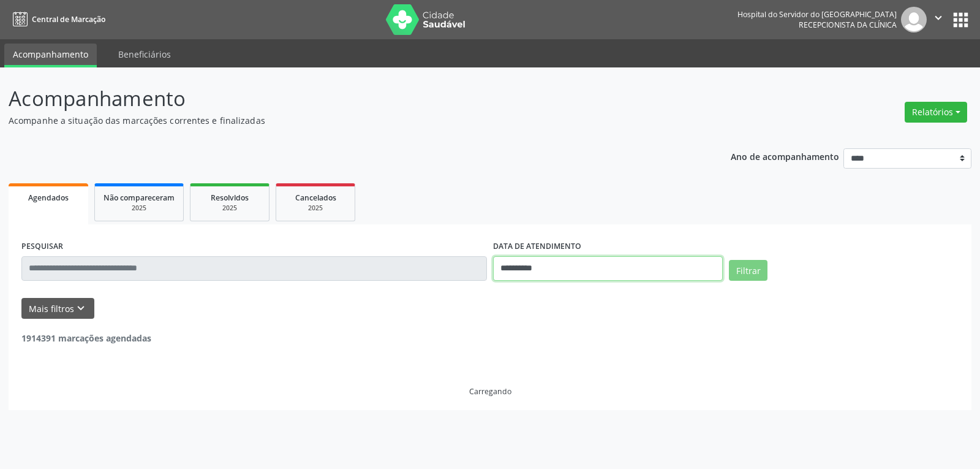 Image resolution: width=980 pixels, height=469 pixels. What do you see at coordinates (914, 20) in the screenshot?
I see `img: img` at bounding box center [914, 20].